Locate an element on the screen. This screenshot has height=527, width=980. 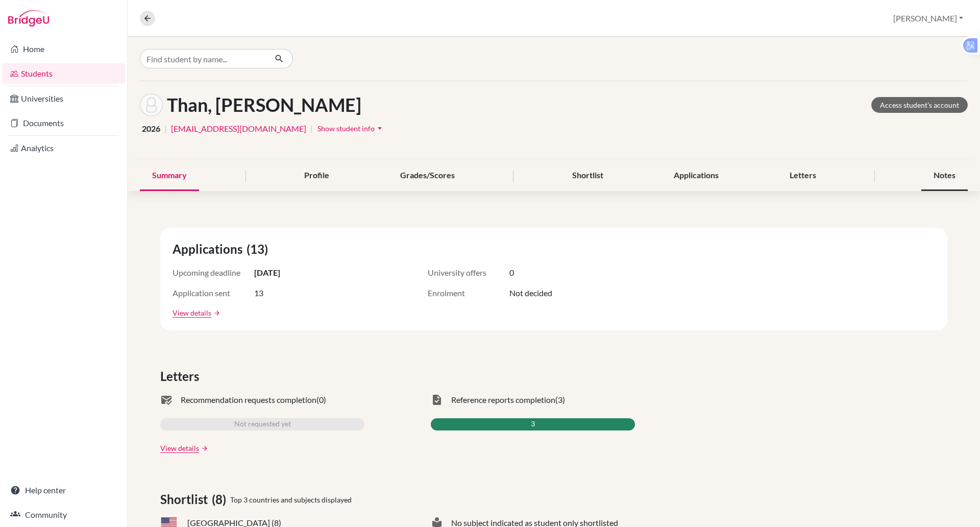
a: Analytics is located at coordinates (63, 148).